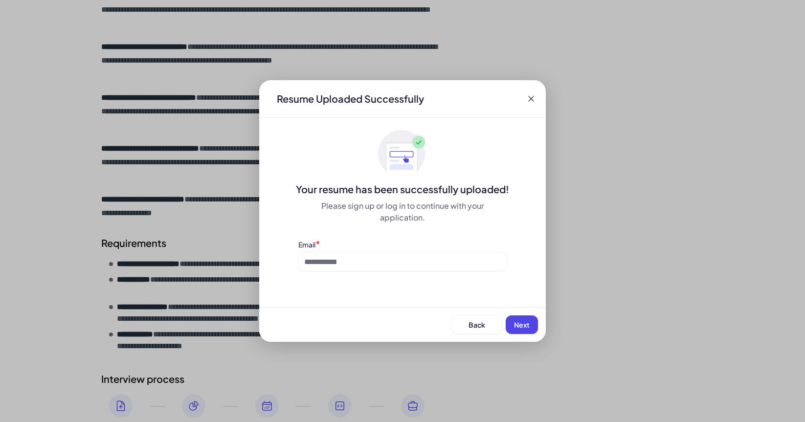 This screenshot has width=805, height=422. I want to click on button: Next, so click(522, 325).